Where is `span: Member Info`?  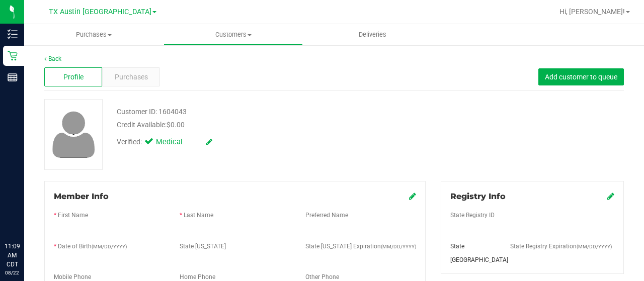 span: Member Info is located at coordinates (81, 196).